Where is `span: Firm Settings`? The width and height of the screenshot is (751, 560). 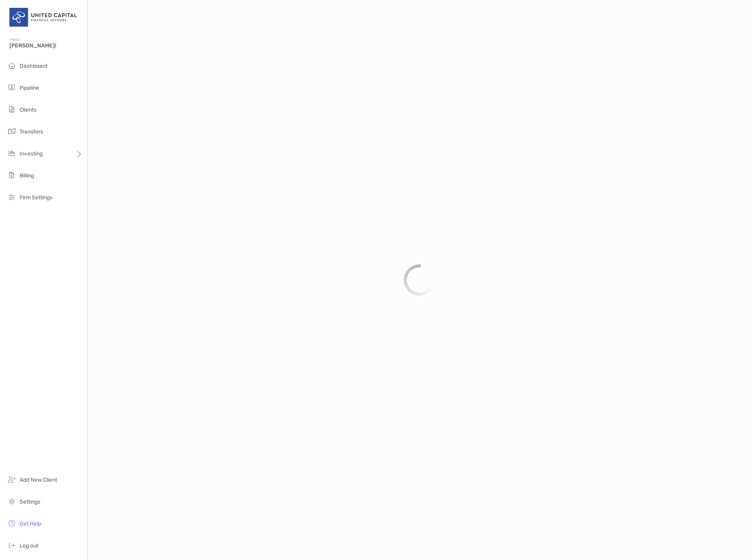
span: Firm Settings is located at coordinates (36, 197).